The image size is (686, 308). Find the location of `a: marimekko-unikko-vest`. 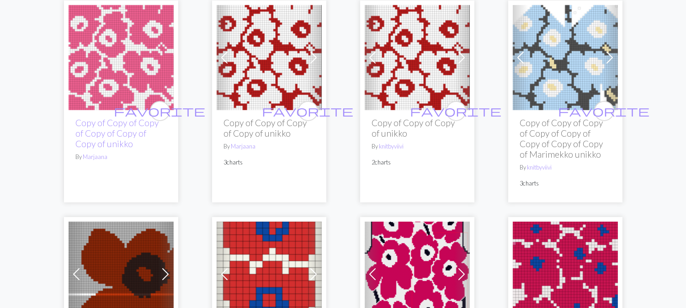

a: marimekko-unikko-vest is located at coordinates (417, 273).